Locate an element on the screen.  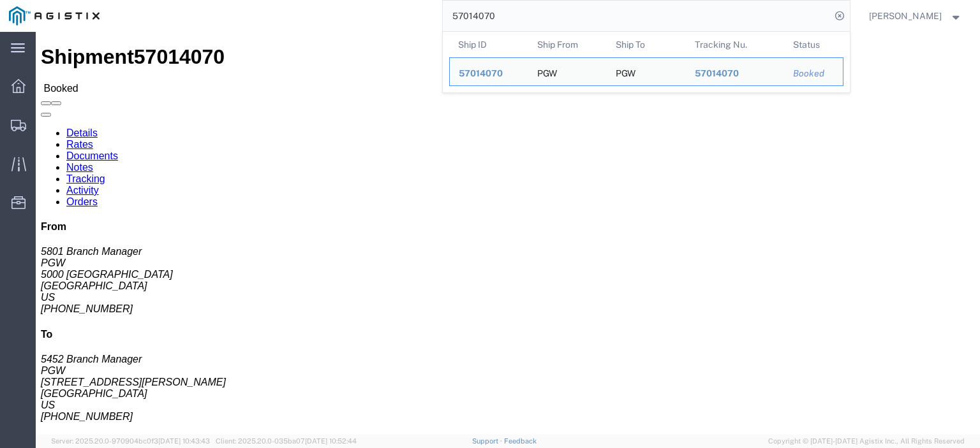
th: Status is located at coordinates (813, 45).